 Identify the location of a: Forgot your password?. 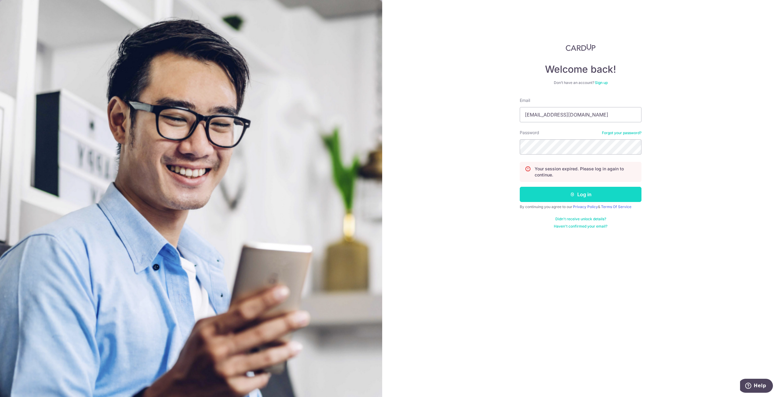
(622, 133).